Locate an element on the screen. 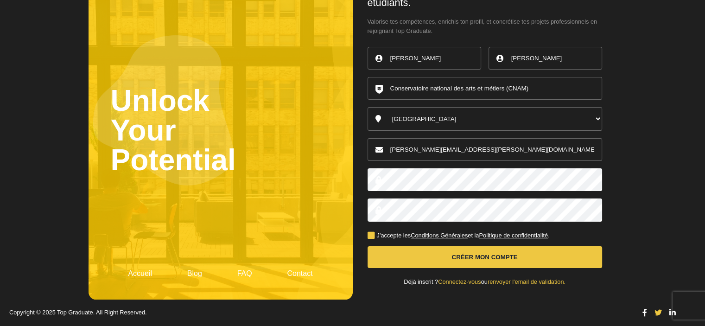 The image size is (705, 326). input: Ecole is located at coordinates (485, 88).